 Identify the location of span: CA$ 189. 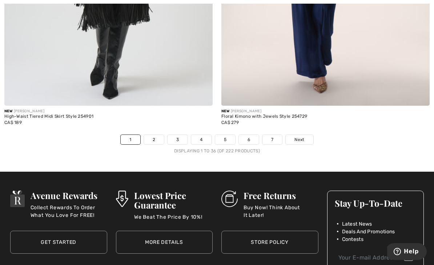
(13, 122).